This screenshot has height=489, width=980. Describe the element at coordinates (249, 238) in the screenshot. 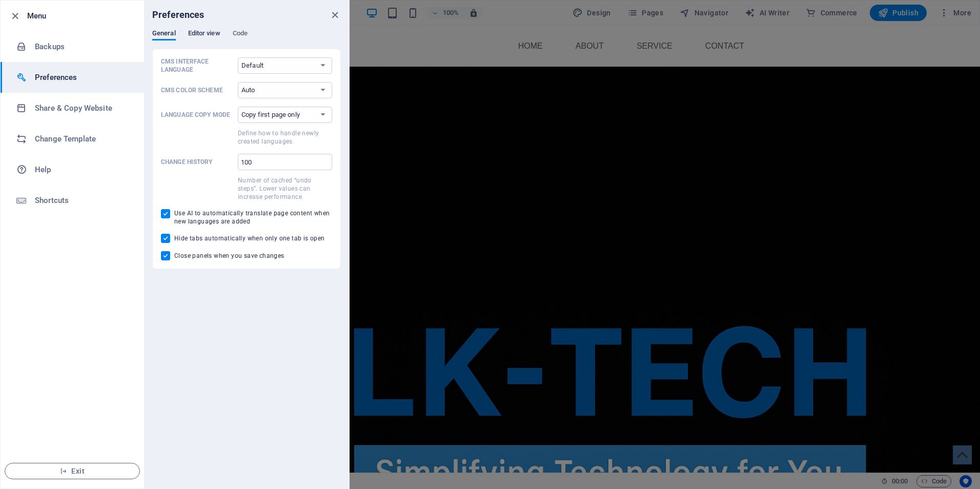

I see `span: Hide tabs automatically when only one tab is open` at that location.